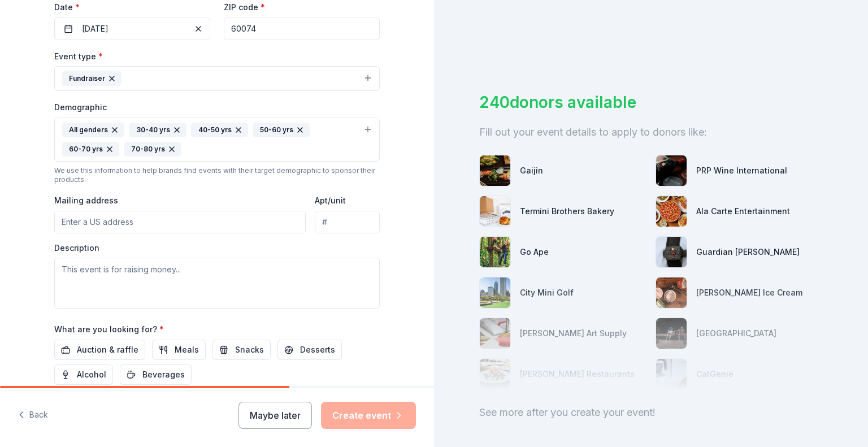 The width and height of the screenshot is (868, 447). What do you see at coordinates (310, 349) in the screenshot?
I see `button: Desserts` at bounding box center [310, 349].